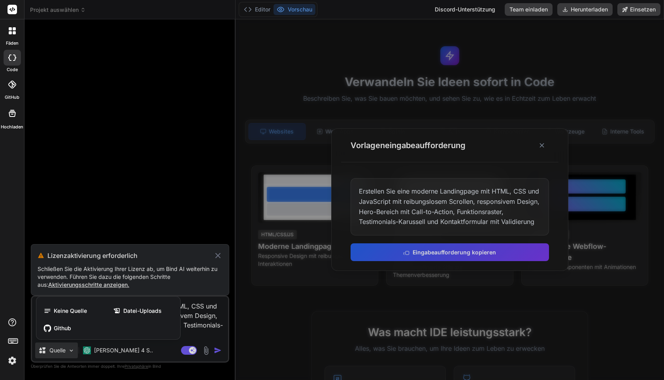  I want to click on font: Github, so click(62, 328).